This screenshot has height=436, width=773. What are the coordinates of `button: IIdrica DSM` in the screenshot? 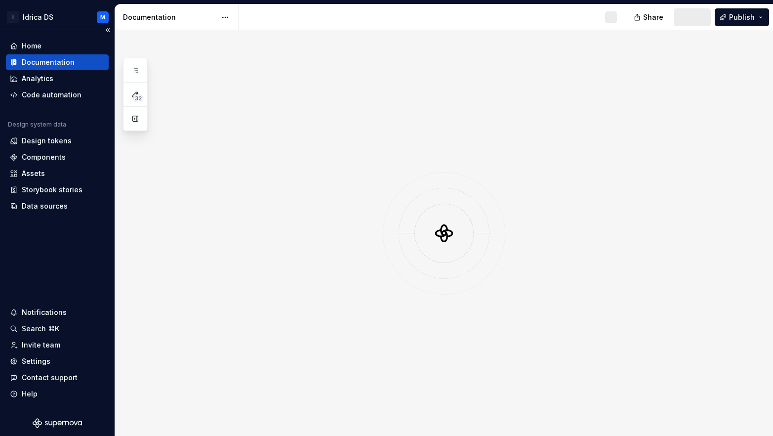 It's located at (57, 17).